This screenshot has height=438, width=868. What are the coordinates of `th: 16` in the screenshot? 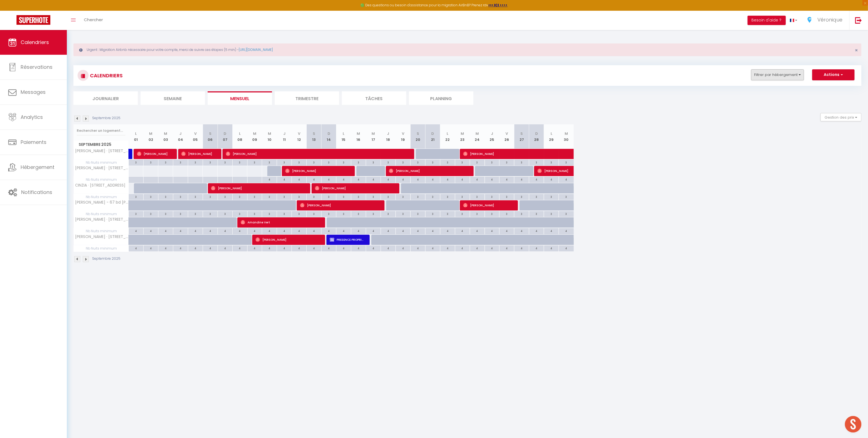 It's located at (358, 136).